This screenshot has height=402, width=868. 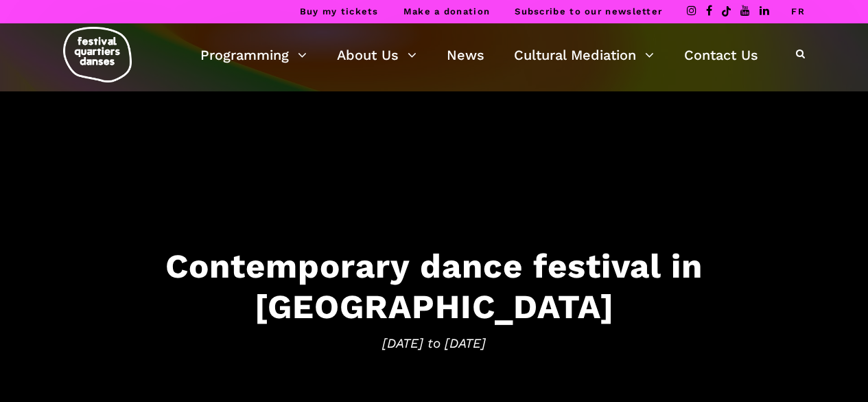 What do you see at coordinates (588, 11) in the screenshot?
I see `a: Subscribe to our newsletter` at bounding box center [588, 11].